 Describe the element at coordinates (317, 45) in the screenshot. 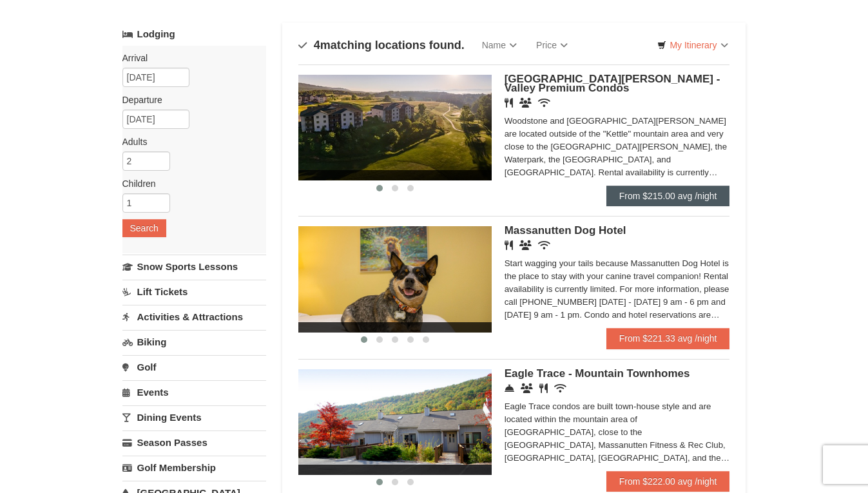

I see `span: 4` at that location.